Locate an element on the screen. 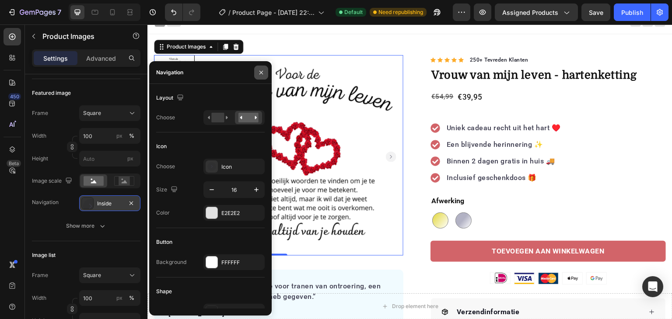 The image size is (672, 319). img: gempages_577768424940241596-30f917e9-22d1-46d2-847b-a597ee2a39db.png is located at coordinates (353, 254).